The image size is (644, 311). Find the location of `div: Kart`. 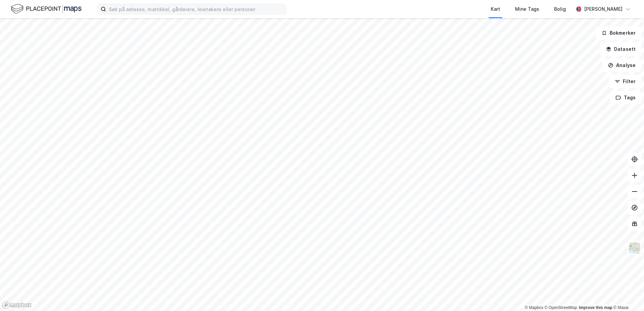

div: Kart is located at coordinates (495, 9).